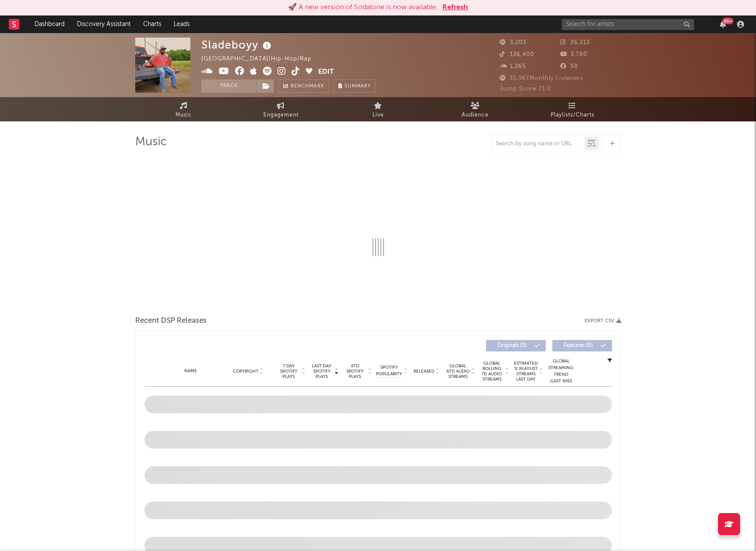 The width and height of the screenshot is (756, 551). Describe the element at coordinates (303, 86) in the screenshot. I see `a: Benchmark` at that location.